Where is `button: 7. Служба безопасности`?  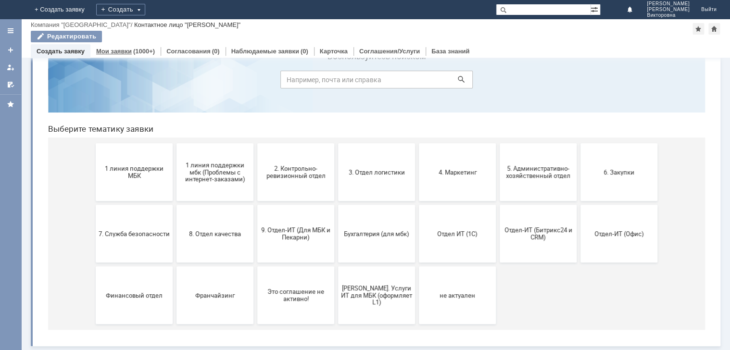 button: 7. Служба безопасности is located at coordinates (94, 206).